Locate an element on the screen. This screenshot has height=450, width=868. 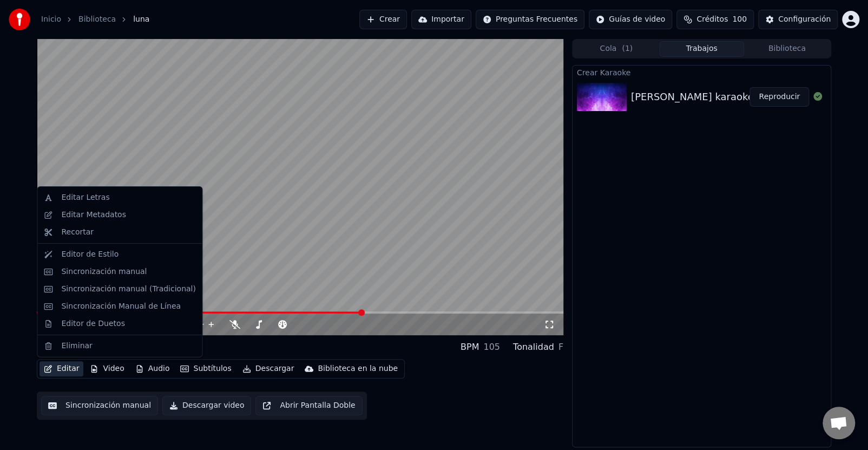
button: Créditos100 is located at coordinates (715, 20).